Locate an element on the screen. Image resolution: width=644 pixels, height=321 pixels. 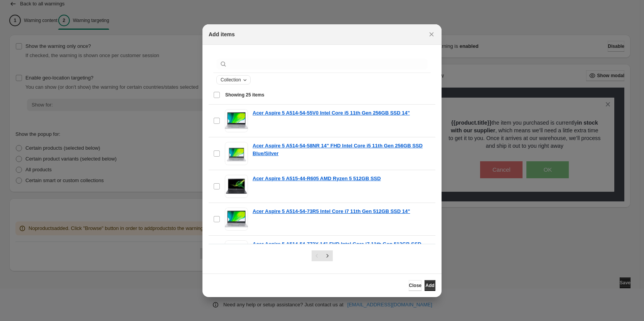
p: Acer Aspire 5 A514-54-772Y 14" FHD Intel Core i7 11th Gen 512GB SSD - Black/Silver is located at coordinates (341, 248).